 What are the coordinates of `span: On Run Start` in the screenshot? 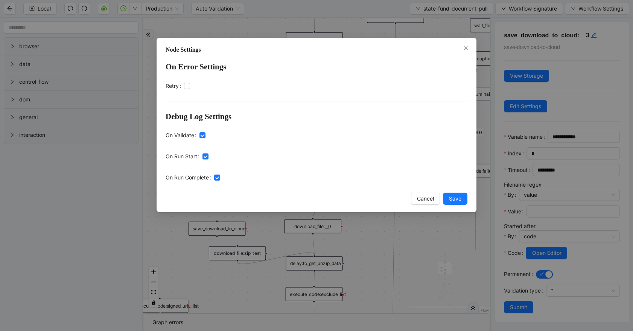 It's located at (182, 156).